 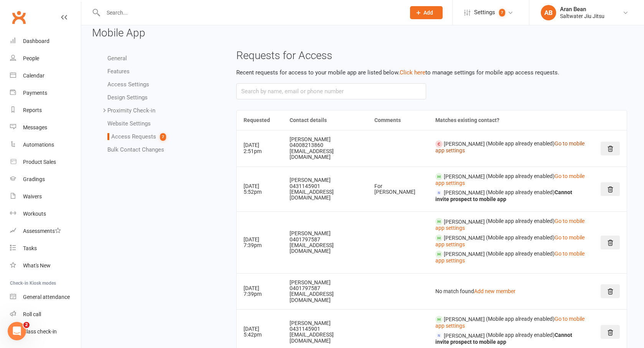 I want to click on th: Contact details, so click(x=325, y=120).